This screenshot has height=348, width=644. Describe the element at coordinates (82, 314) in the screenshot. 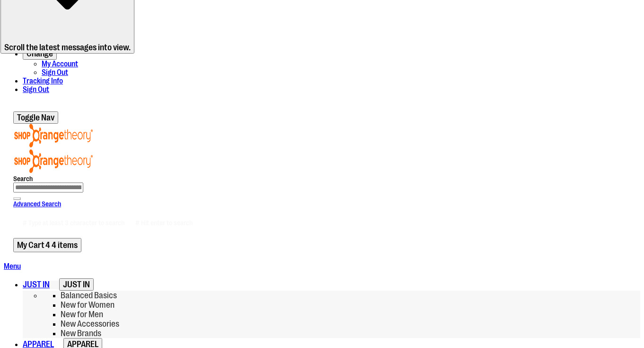

I see `span: New for Men` at that location.